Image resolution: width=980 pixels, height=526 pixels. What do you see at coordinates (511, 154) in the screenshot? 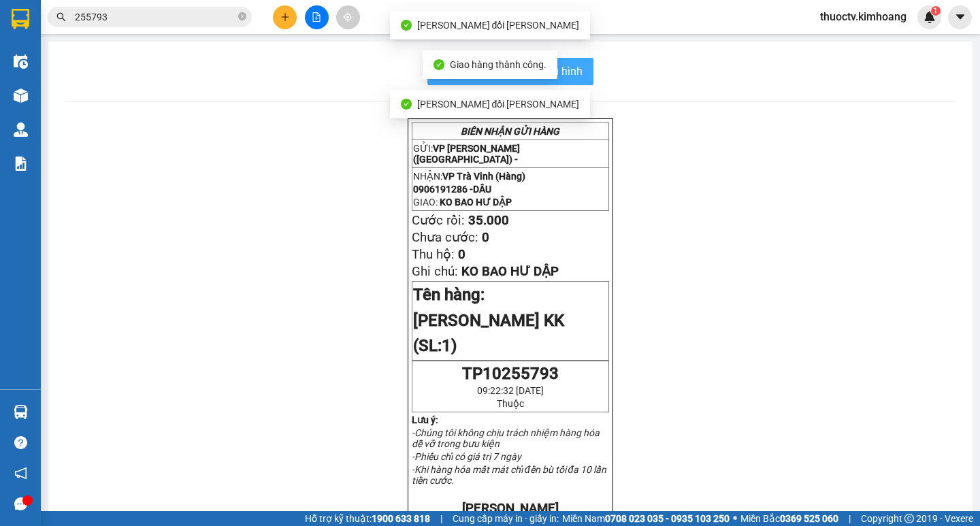
I see `p: GỬI:` at bounding box center [511, 154].